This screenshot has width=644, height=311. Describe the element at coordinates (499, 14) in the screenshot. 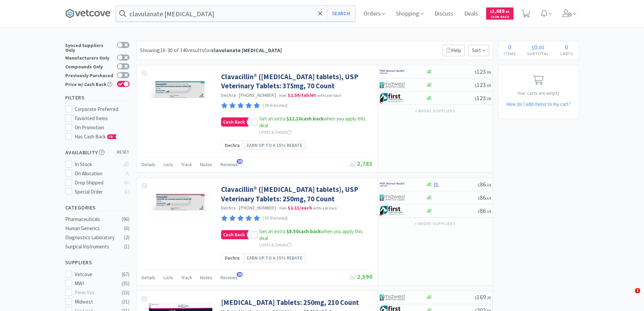

I see `a: $1,689.95Cash Back` at that location.